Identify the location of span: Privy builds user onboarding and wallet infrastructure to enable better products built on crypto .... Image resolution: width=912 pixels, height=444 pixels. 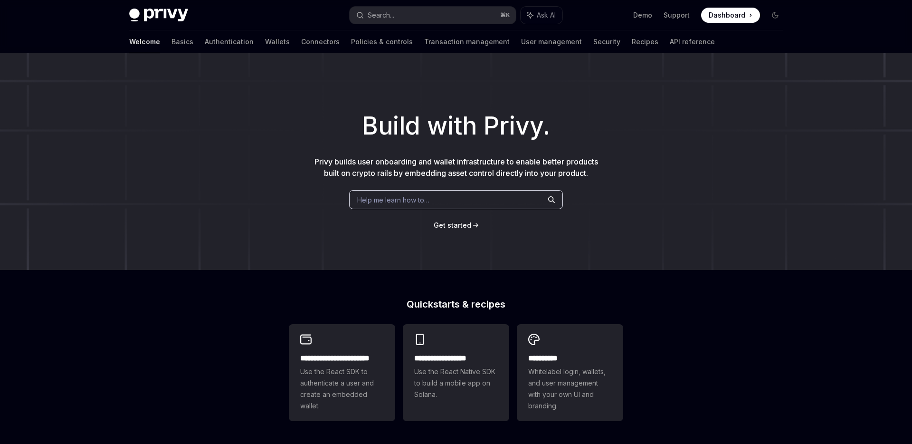
(456, 167).